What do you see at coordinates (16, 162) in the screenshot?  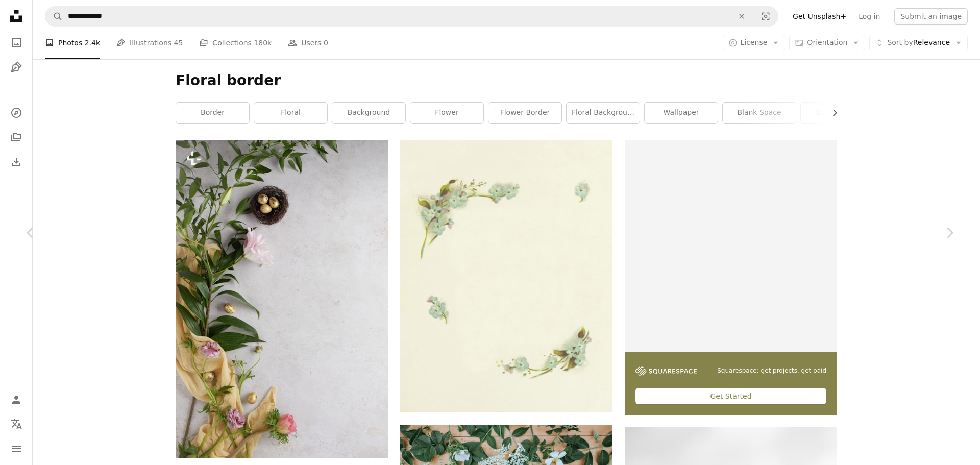 I see `a: Download History` at bounding box center [16, 162].